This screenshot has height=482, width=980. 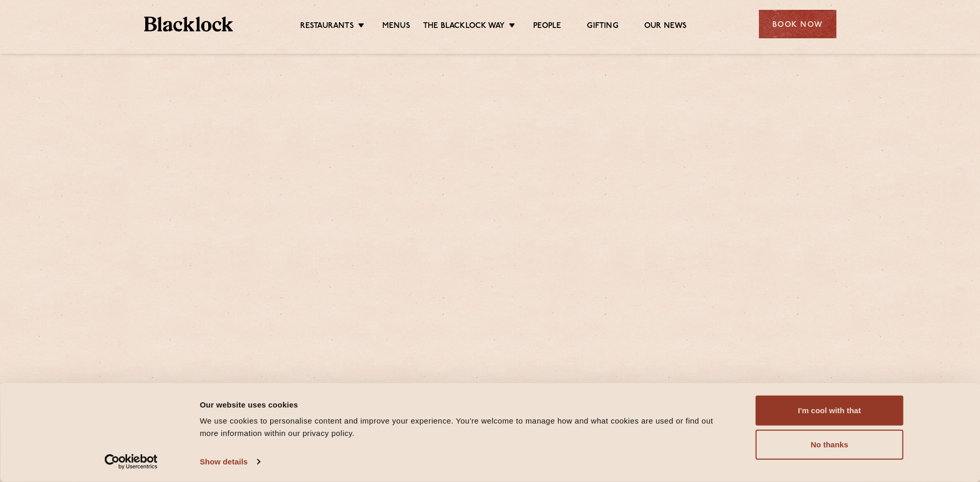 I want to click on a: Usercentrics Cookiebot - opens in a new window, so click(x=130, y=461).